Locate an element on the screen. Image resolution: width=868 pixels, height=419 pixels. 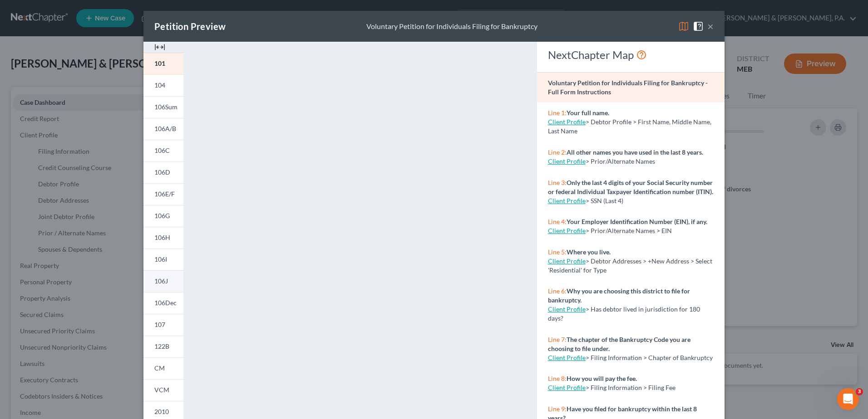
span: > Filing Information > Chapter of Bankruptcy is located at coordinates (649, 357).